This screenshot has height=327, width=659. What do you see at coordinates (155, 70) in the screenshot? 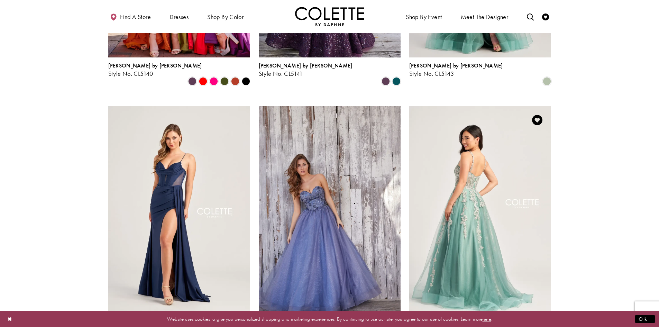
I see `div: Colette by Daphne Style No. CL5140` at bounding box center [155, 70].